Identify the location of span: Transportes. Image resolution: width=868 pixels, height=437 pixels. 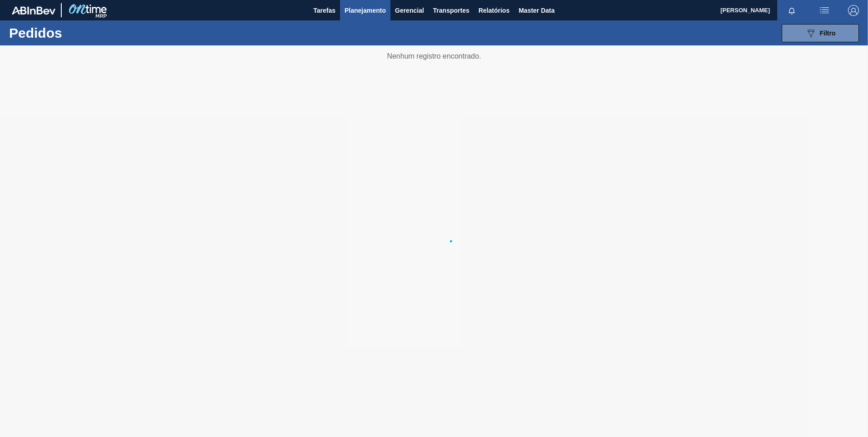
(451, 11).